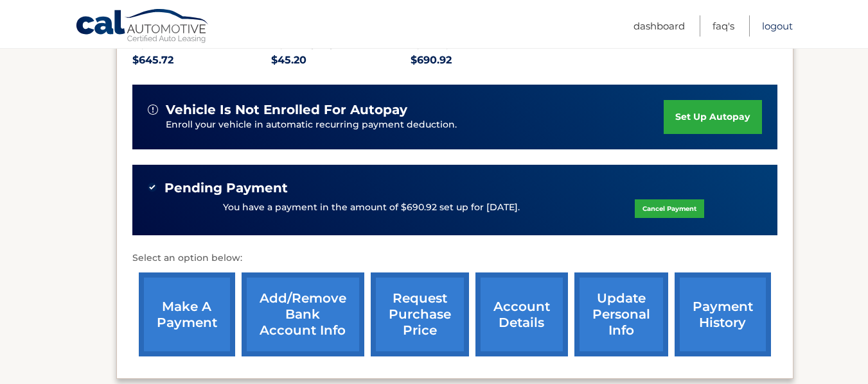 The width and height of the screenshot is (868, 384). What do you see at coordinates (142, 27) in the screenshot?
I see `a: Cal Automotive` at bounding box center [142, 27].